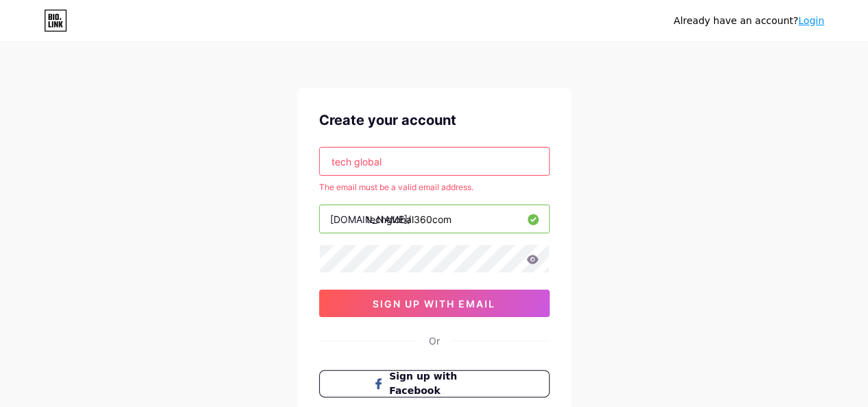  I want to click on input: username, so click(435, 219).